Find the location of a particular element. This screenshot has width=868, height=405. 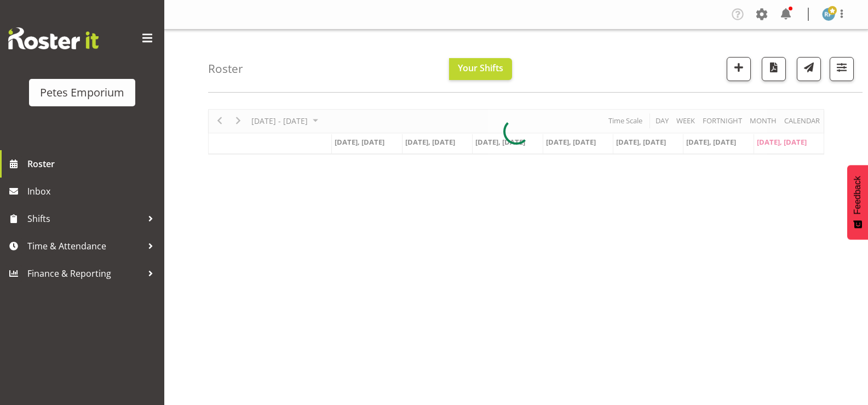

span: Shifts is located at coordinates (85, 218).